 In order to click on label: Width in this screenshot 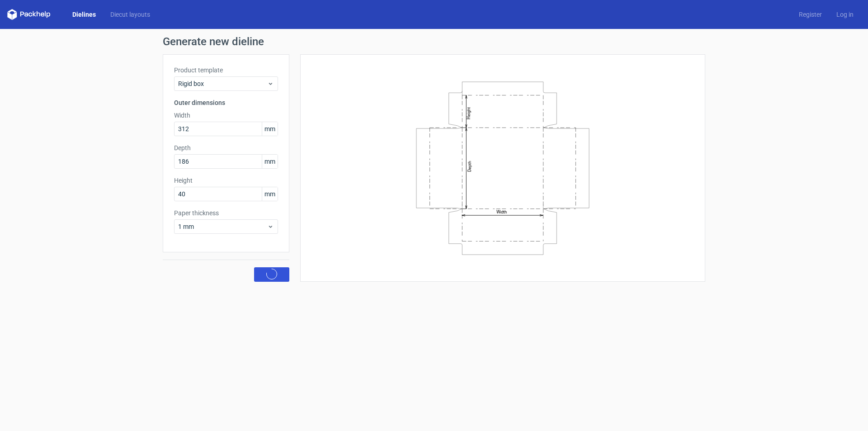, I will do `click(226, 115)`.